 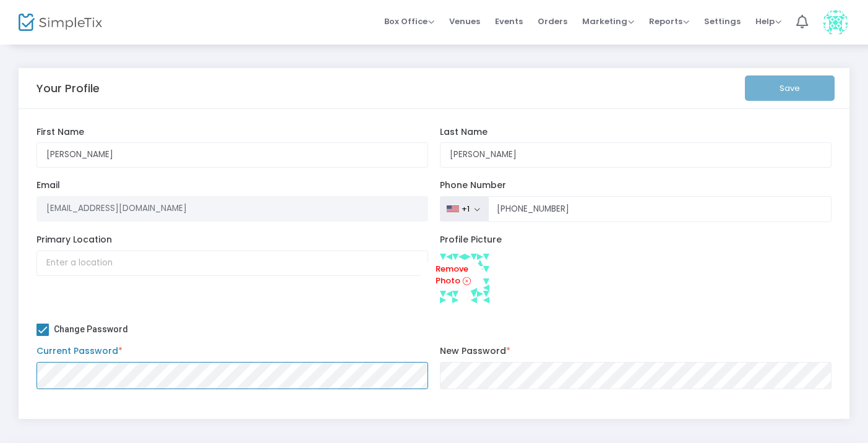 I want to click on label: Primary Location, so click(x=232, y=240).